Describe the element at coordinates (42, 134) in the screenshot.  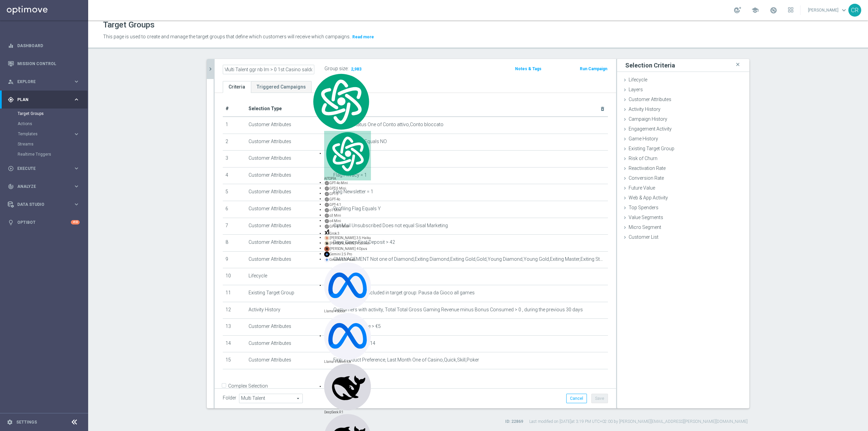
I see `span: Templates` at that location.